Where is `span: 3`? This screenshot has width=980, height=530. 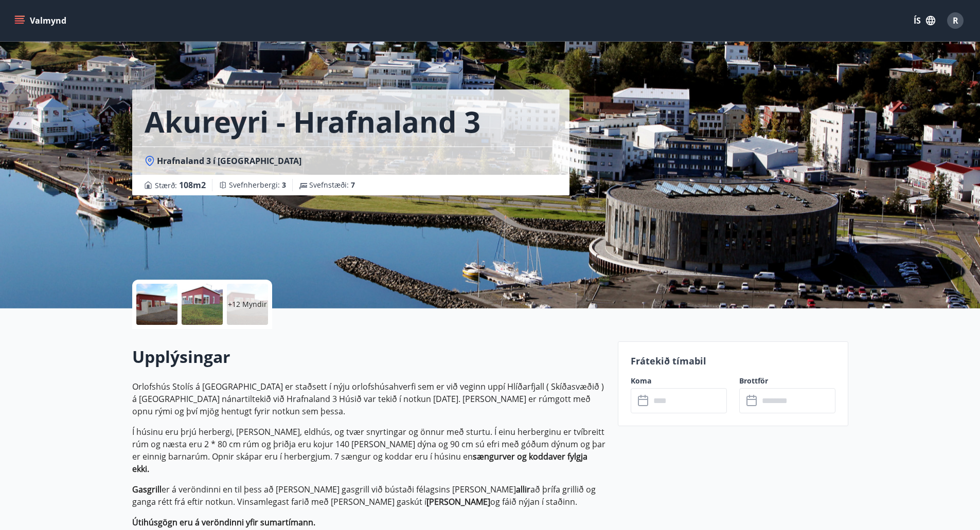 span: 3 is located at coordinates (284, 184).